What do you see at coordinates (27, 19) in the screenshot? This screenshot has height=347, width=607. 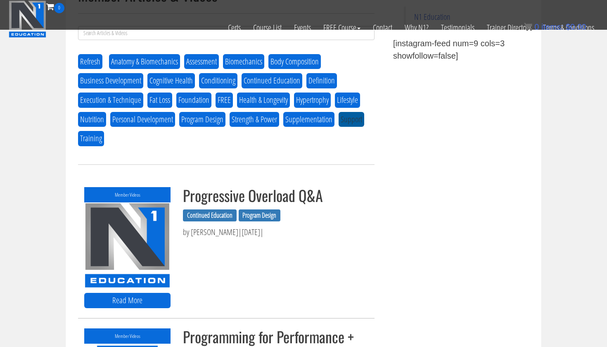 I see `img: n1-education` at bounding box center [27, 19].